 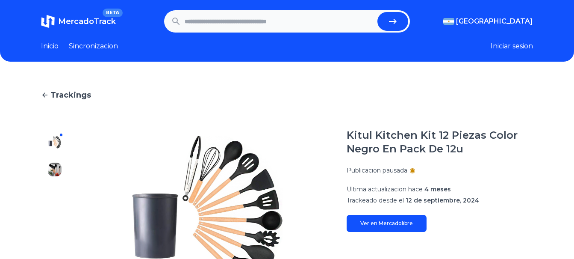 I want to click on span: Trackeado desde el, so click(x=375, y=200).